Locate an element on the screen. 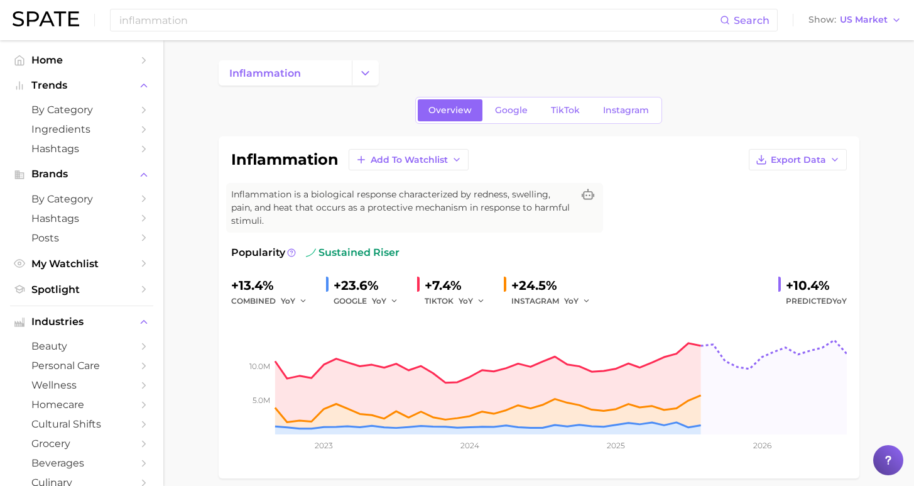 The image size is (914, 486). span: TikTok is located at coordinates (565, 110).